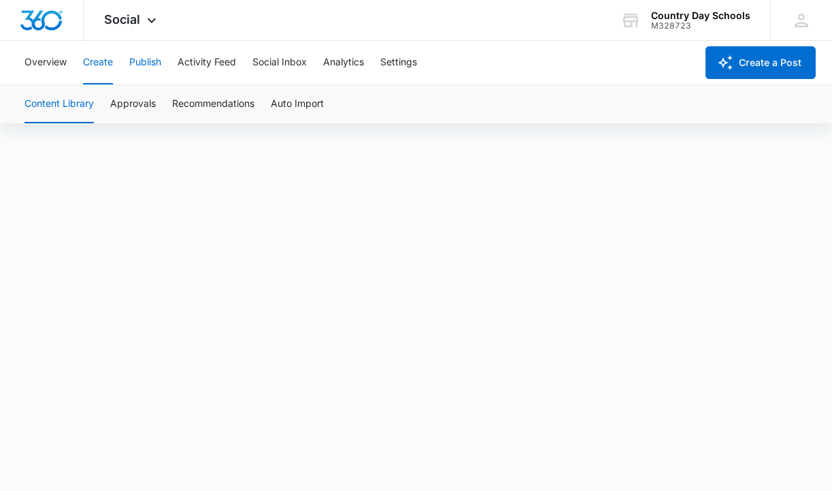 This screenshot has width=832, height=491. I want to click on button: Approvals, so click(133, 104).